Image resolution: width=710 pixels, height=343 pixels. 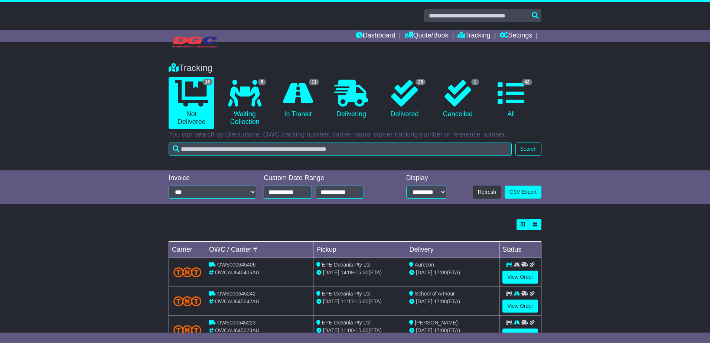 What do you see at coordinates (420, 82) in the screenshot?
I see `span: 25` at bounding box center [420, 82].